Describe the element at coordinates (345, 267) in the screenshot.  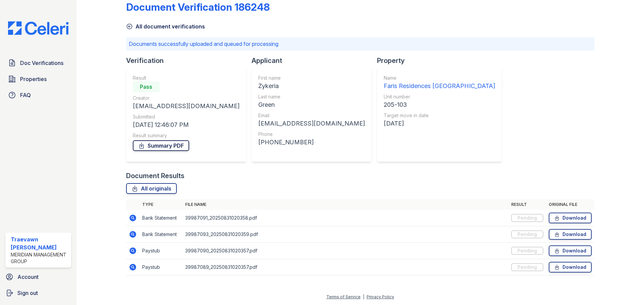
I see `td: 39987089_20250831020357.pdf` at that location.